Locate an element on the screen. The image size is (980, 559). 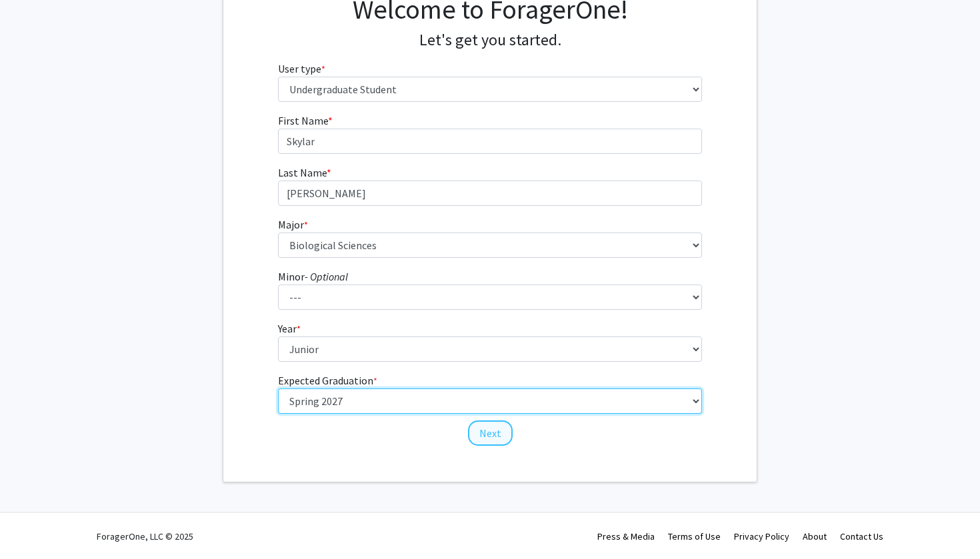
span: Last Name is located at coordinates (302, 173).